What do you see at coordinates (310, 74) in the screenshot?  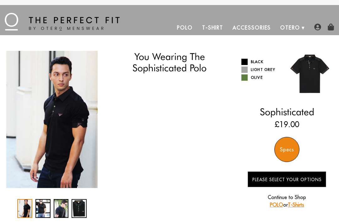 I see `img: 019.jpg` at bounding box center [310, 74].